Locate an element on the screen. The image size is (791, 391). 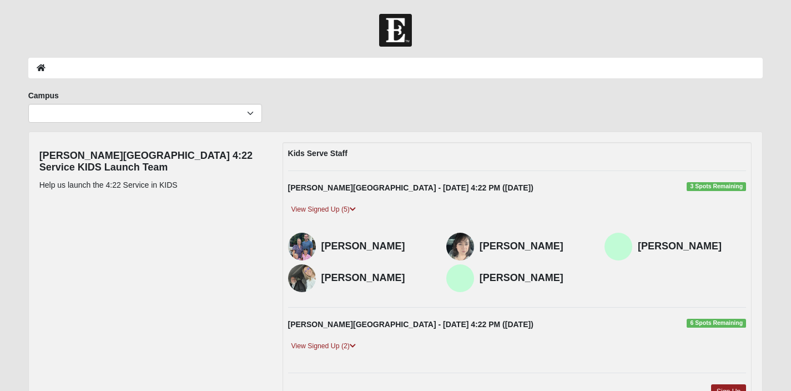
p: Help us launch the 4:22 Service in KIDS is located at coordinates (153, 185).